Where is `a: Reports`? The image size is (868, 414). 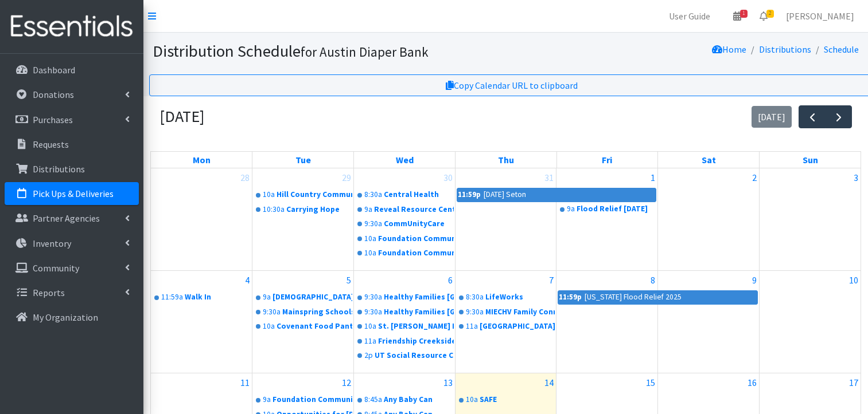
a: Reports is located at coordinates (71, 293).